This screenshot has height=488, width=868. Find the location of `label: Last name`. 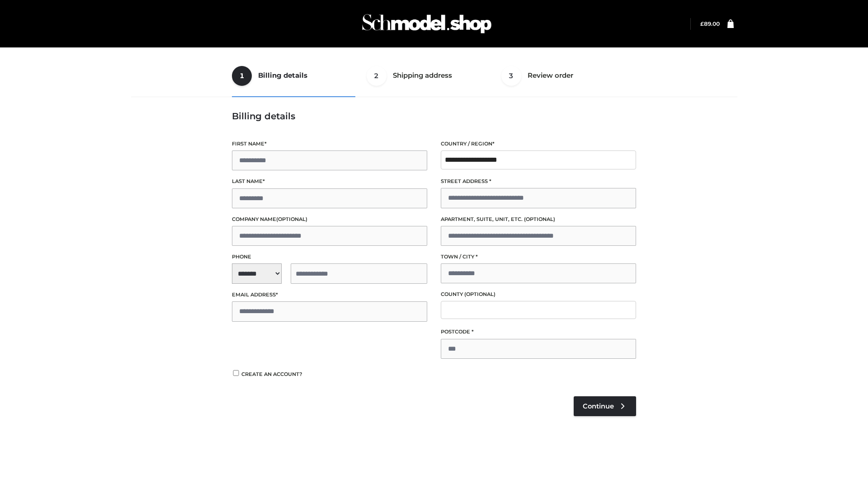

label: Last name is located at coordinates (330, 182).